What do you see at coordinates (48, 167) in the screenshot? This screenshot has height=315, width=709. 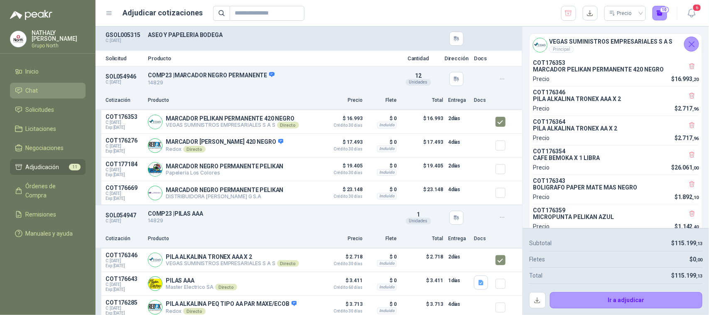 I see `a: Adjudicación11` at bounding box center [48, 167].